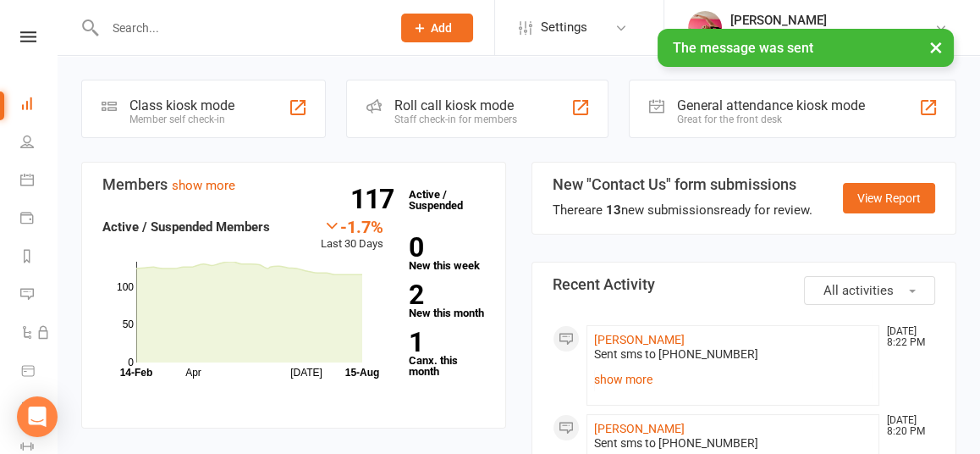 This screenshot has width=980, height=454. I want to click on strong: Active / Suspended Members, so click(186, 227).